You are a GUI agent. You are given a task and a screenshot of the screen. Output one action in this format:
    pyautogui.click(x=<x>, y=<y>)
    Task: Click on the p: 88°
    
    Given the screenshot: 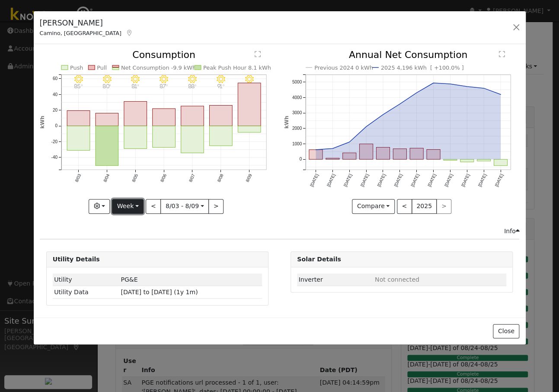 What is the action you would take?
    pyautogui.click(x=192, y=86)
    